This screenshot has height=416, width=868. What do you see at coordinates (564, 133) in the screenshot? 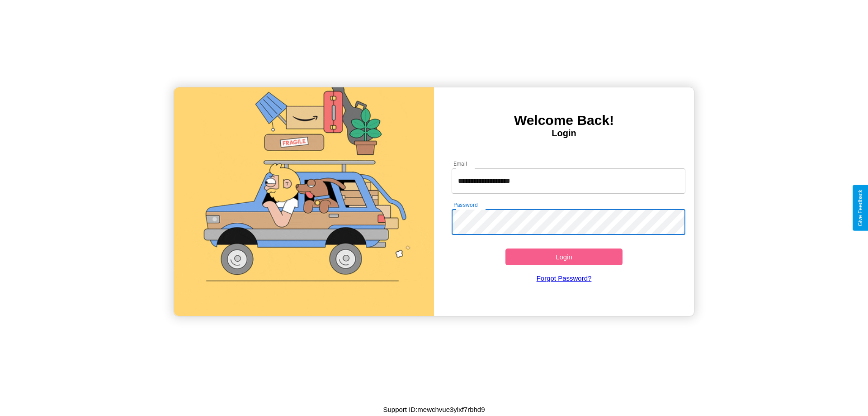
I see `h4: Login` at bounding box center [564, 133].